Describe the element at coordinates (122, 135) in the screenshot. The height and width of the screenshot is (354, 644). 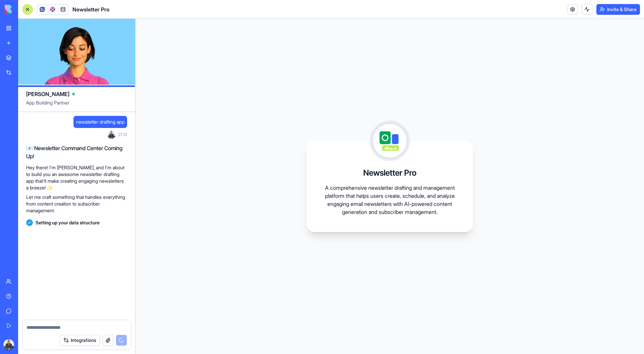
I see `span: 21:12` at that location.